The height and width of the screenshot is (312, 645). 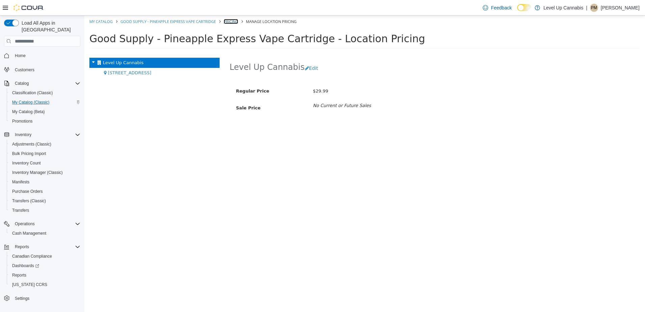 I want to click on span: Settings, so click(x=46, y=298).